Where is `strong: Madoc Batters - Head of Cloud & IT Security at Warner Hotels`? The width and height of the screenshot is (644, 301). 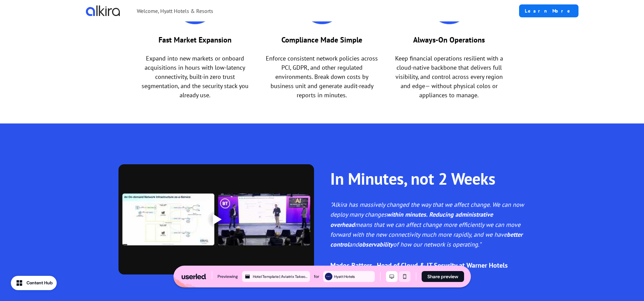
strong: Madoc Batters - Head of Cloud & IT Security at Warner Hotels is located at coordinates (419, 265).